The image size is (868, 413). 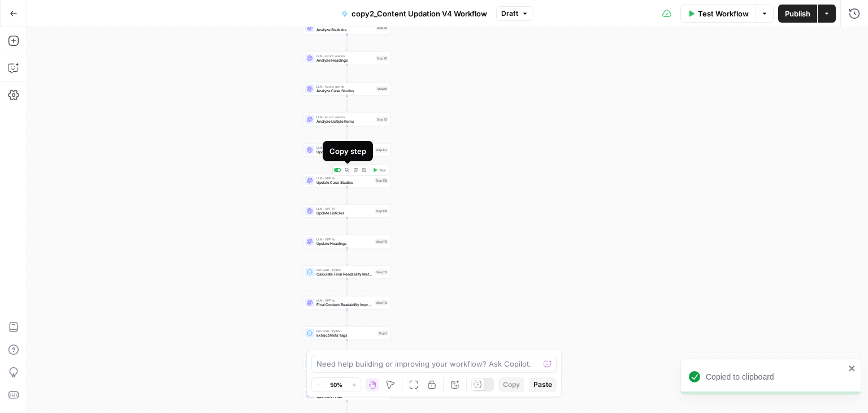 I want to click on button: copy2_Content Updation V4 Workflow, so click(x=414, y=14).